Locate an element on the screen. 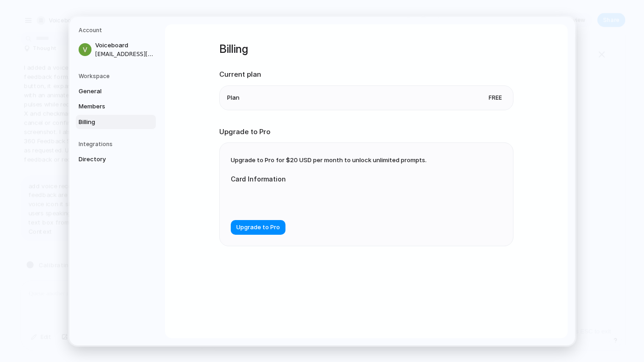  h2: Upgrade to Pro is located at coordinates (367, 131).